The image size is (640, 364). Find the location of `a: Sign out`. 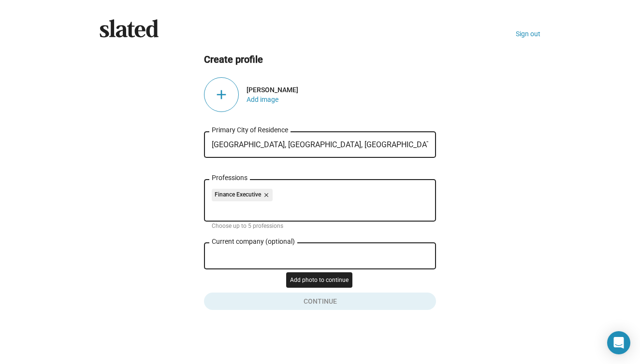

a: Sign out is located at coordinates (528, 34).